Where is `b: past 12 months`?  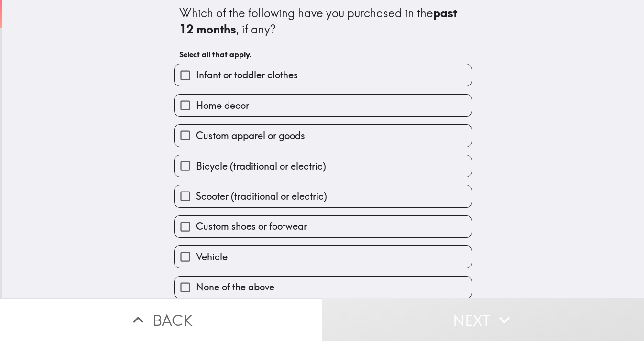
b: past 12 months is located at coordinates (319, 21).